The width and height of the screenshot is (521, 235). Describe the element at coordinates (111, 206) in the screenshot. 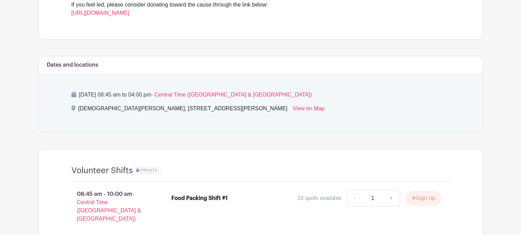

I see `p: 08:45 am - 10:00 am` at that location.